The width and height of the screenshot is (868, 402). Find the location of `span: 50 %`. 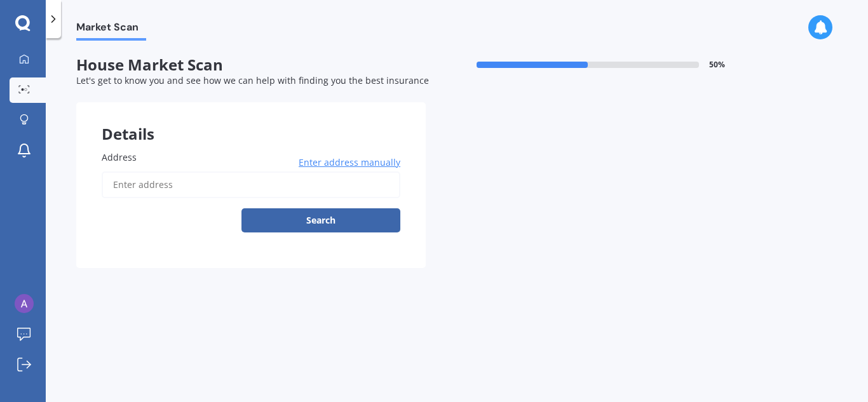

span: 50 % is located at coordinates (717, 65).